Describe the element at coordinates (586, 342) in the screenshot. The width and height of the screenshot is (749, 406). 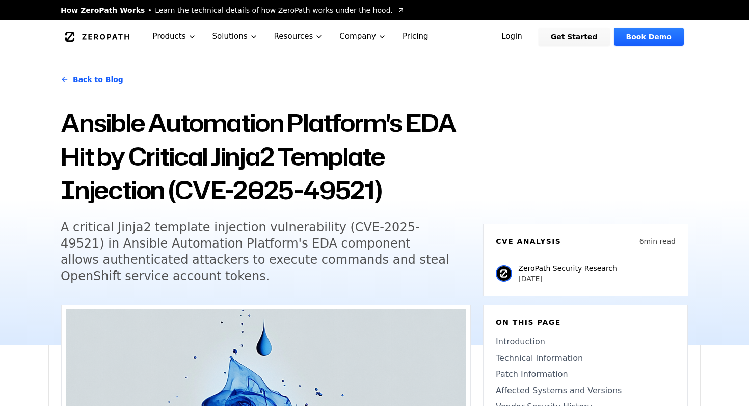
I see `a: Introduction` at that location.